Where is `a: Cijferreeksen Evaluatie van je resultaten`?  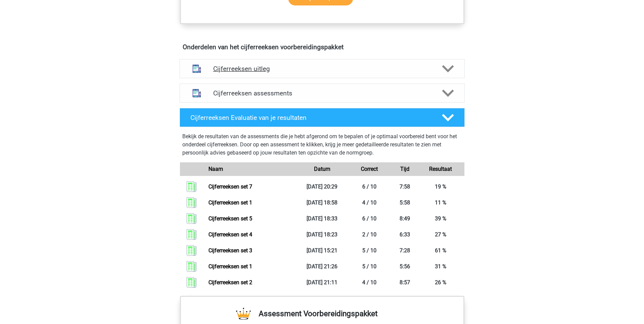
a: Cijferreeksen Evaluatie van je resultaten is located at coordinates (322, 118).